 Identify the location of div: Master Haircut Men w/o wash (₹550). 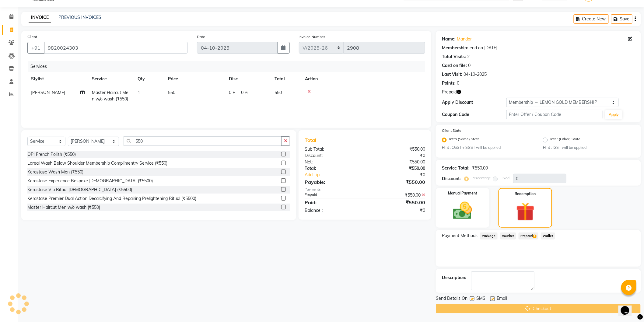
(64, 208).